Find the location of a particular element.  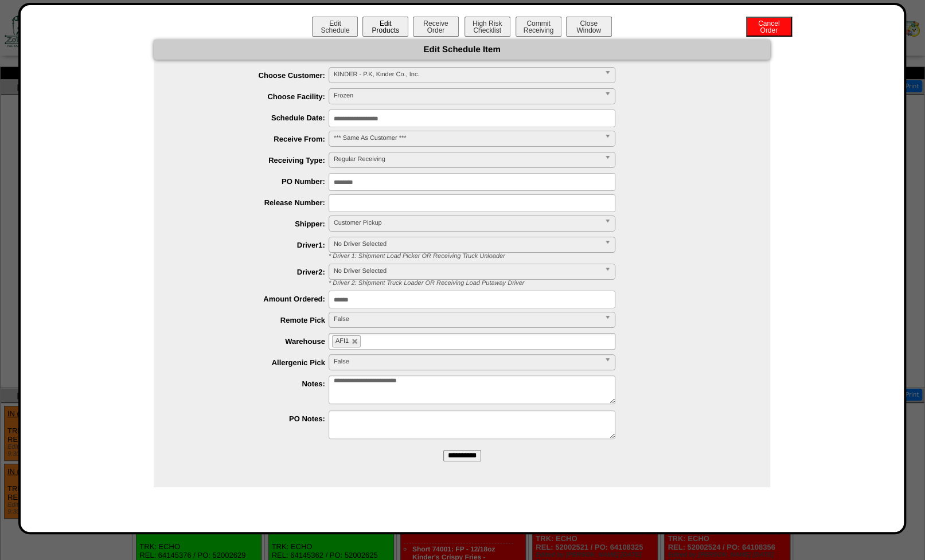

span: Frozen is located at coordinates (467, 96).